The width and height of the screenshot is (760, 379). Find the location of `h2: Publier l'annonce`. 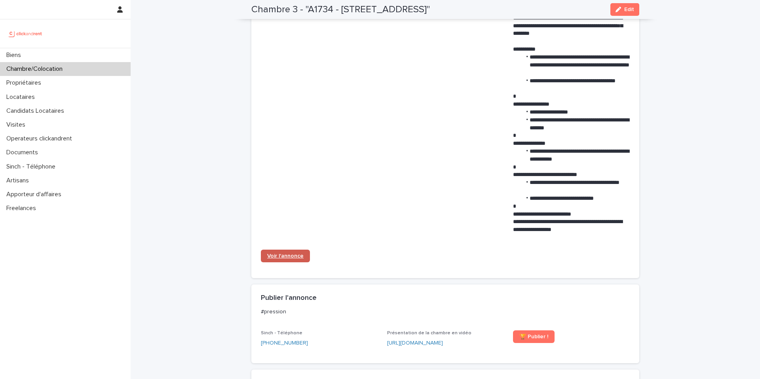

h2: Publier l'annonce is located at coordinates (289, 299).